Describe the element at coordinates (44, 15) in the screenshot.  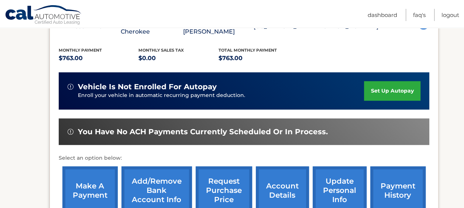
I see `a: Cal Automotive` at that location.